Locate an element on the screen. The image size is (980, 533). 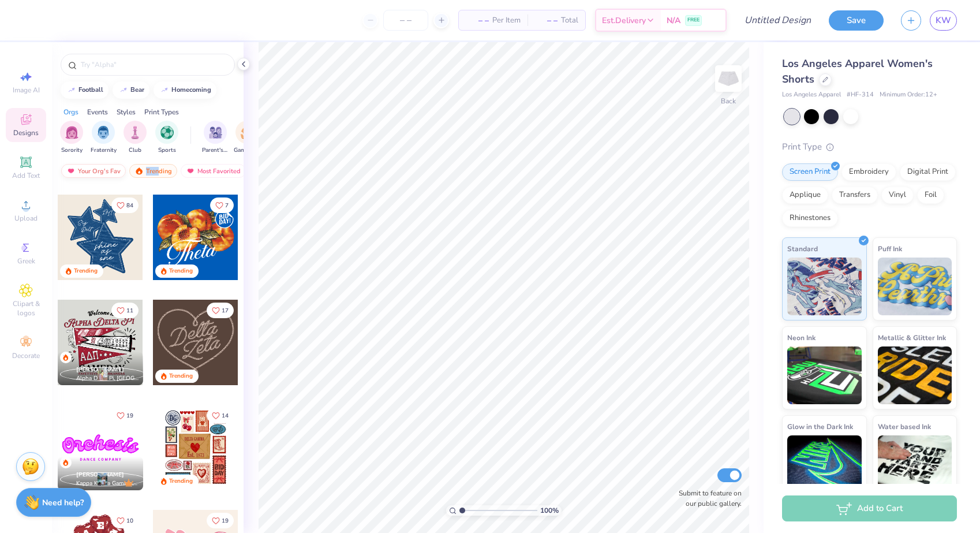
img: Game Day Image is located at coordinates (247, 132).